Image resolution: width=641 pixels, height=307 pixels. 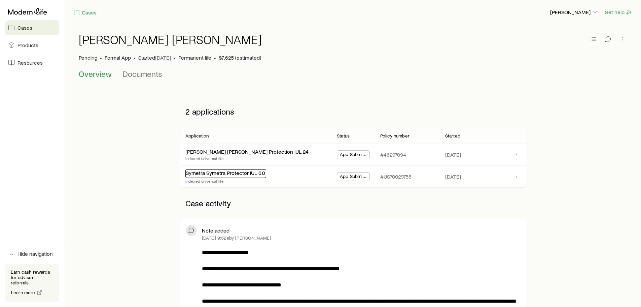 I want to click on div: Earn cash rewards for advisor referrals.Learn more, so click(x=32, y=282).